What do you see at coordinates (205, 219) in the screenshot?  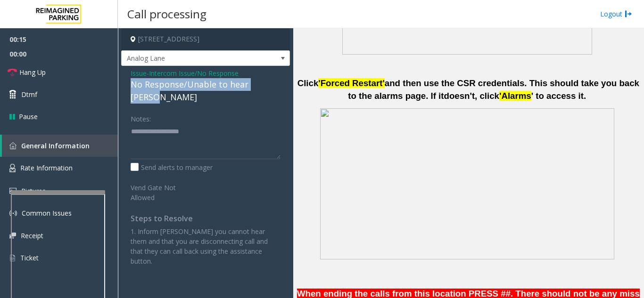 I see `h4: Steps to Resolve` at bounding box center [205, 219].